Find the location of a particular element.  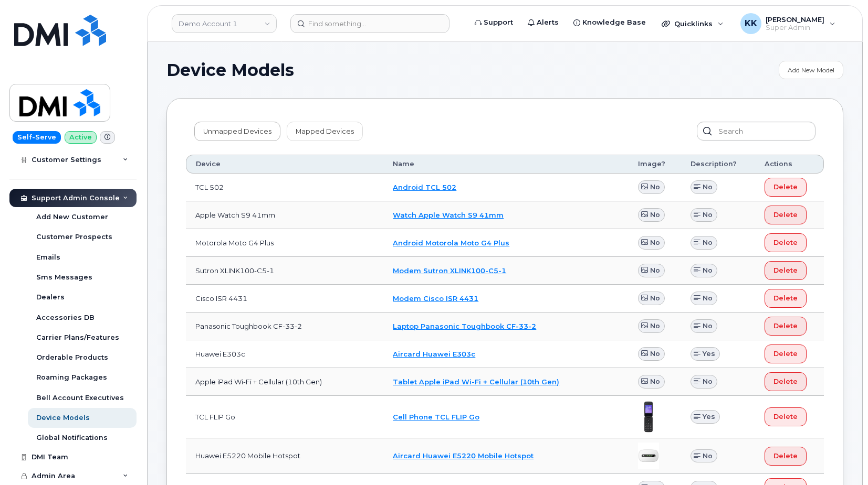

a: Android Motorola Moto G4 Plus is located at coordinates (451, 243).